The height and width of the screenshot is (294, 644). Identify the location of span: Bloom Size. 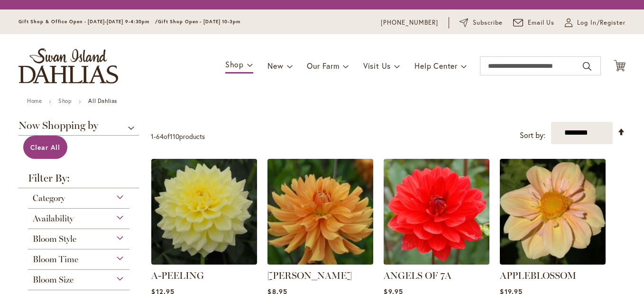
(53, 280).